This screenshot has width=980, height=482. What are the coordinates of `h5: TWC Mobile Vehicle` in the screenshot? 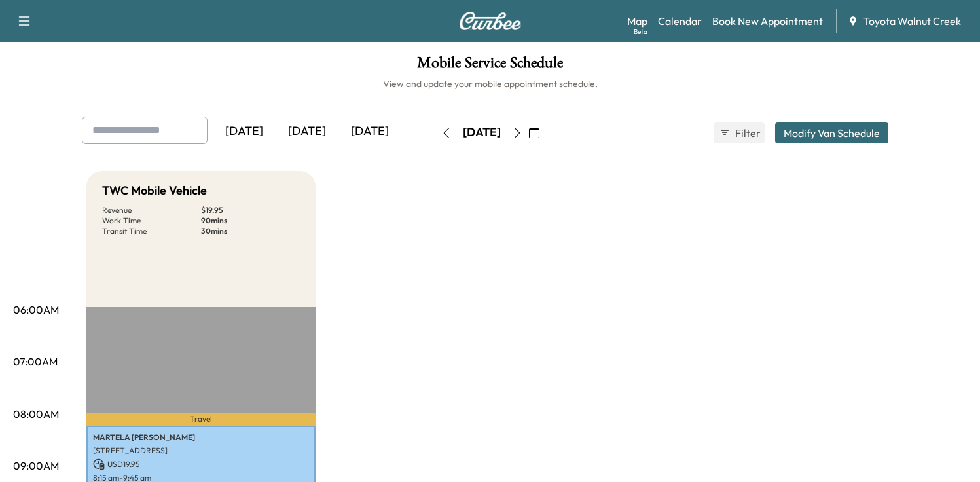 It's located at (154, 190).